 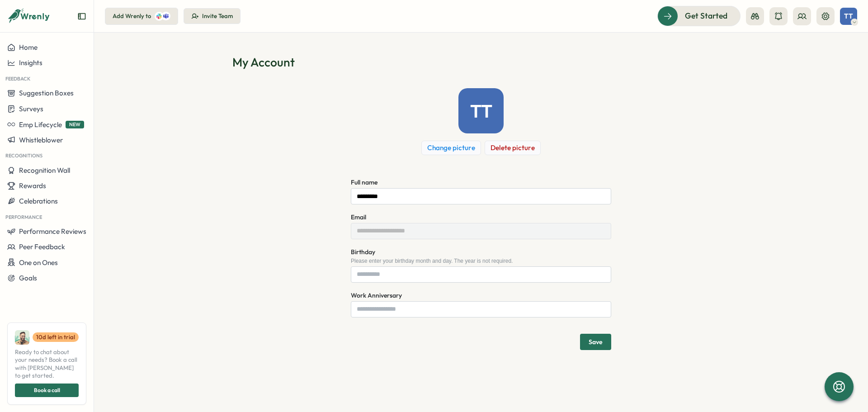 I want to click on span: Get Started, so click(x=706, y=16).